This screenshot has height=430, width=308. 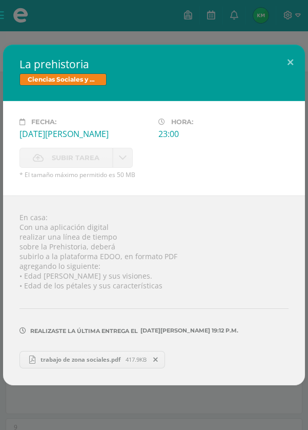 I want to click on a: trabajo de zona sociales.pdf 417.9KB, so click(x=92, y=360).